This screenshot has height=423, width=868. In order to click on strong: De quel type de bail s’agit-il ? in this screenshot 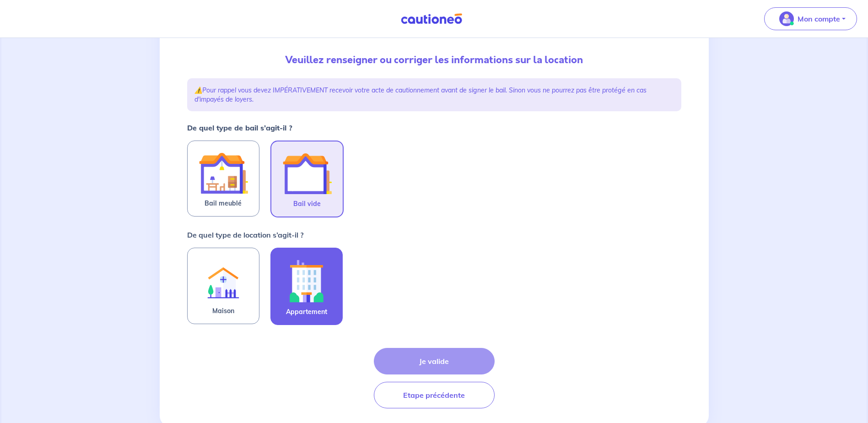, I will do `click(240, 128)`.